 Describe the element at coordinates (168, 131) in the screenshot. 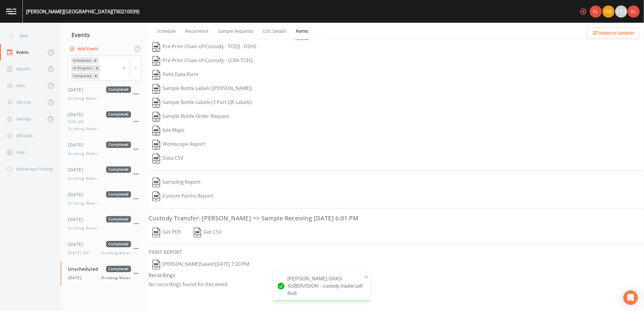

I see `button: Site Maps` at that location.